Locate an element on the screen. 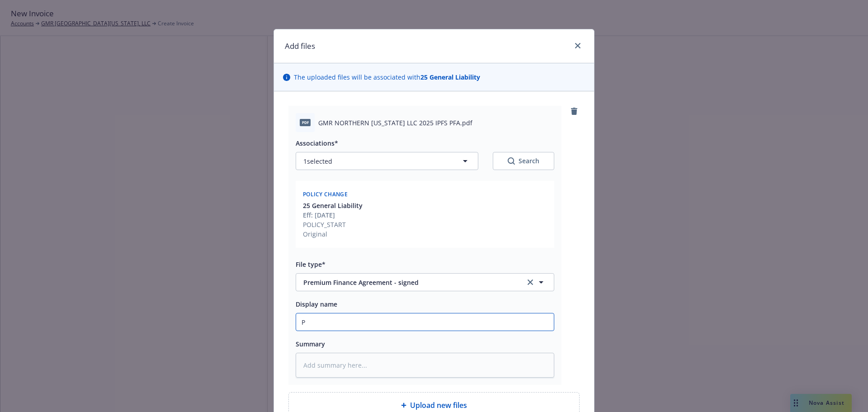 This screenshot has width=868, height=412. button: Premium Finance Agreement - signedclear selection is located at coordinates (425, 282).